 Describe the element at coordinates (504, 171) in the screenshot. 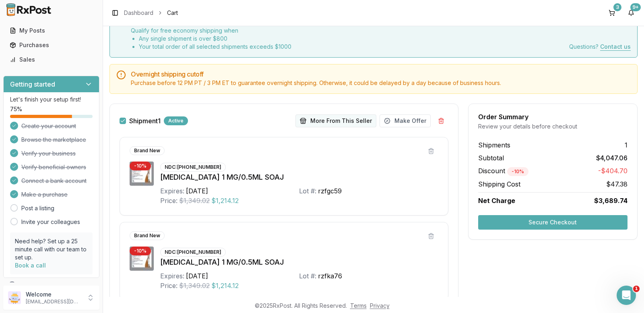

I see `span: Discount` at that location.